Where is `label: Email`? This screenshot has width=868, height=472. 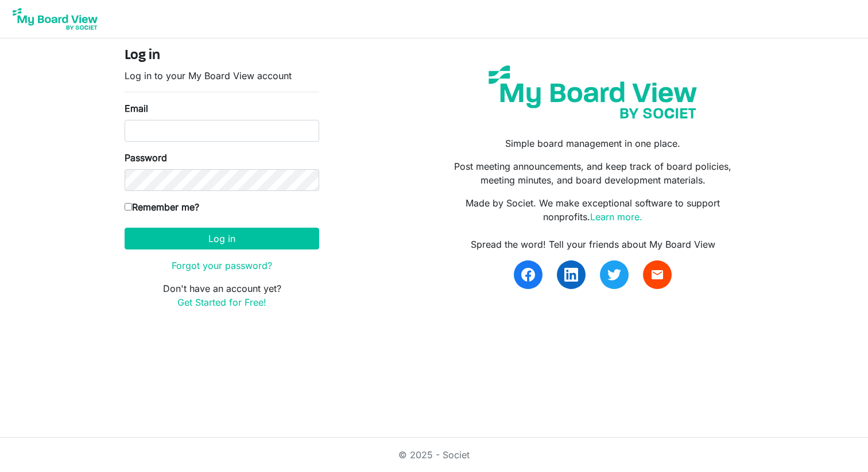 label: Email is located at coordinates (136, 108).